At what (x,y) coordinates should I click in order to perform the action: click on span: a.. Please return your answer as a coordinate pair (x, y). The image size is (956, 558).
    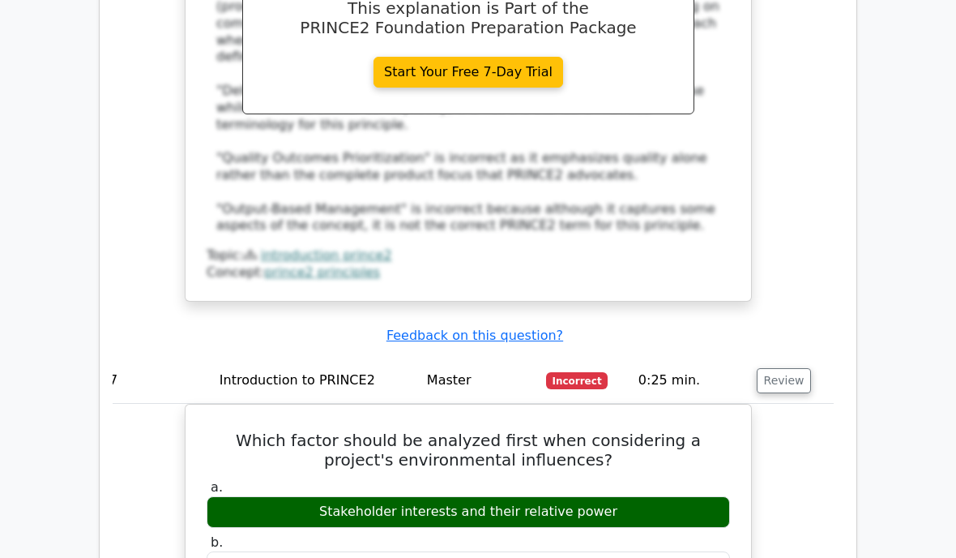
    Looking at the image, I should click on (216, 486).